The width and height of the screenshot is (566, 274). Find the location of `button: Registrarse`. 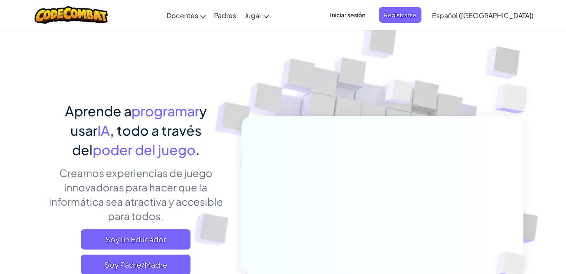

button: Registrarse is located at coordinates (400, 15).